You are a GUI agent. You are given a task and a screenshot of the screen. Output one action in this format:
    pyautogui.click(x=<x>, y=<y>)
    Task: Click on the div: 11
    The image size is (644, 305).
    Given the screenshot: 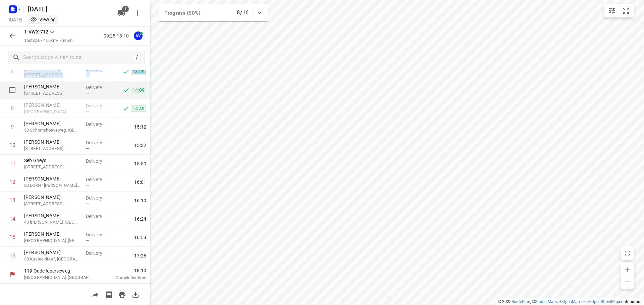 What is the action you would take?
    pyautogui.click(x=13, y=163)
    